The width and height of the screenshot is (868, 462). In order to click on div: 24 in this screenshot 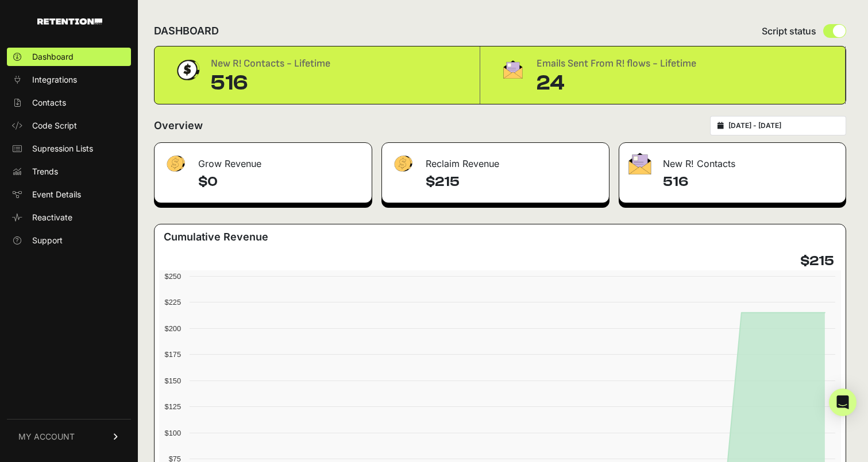, I will do `click(616, 83)`.